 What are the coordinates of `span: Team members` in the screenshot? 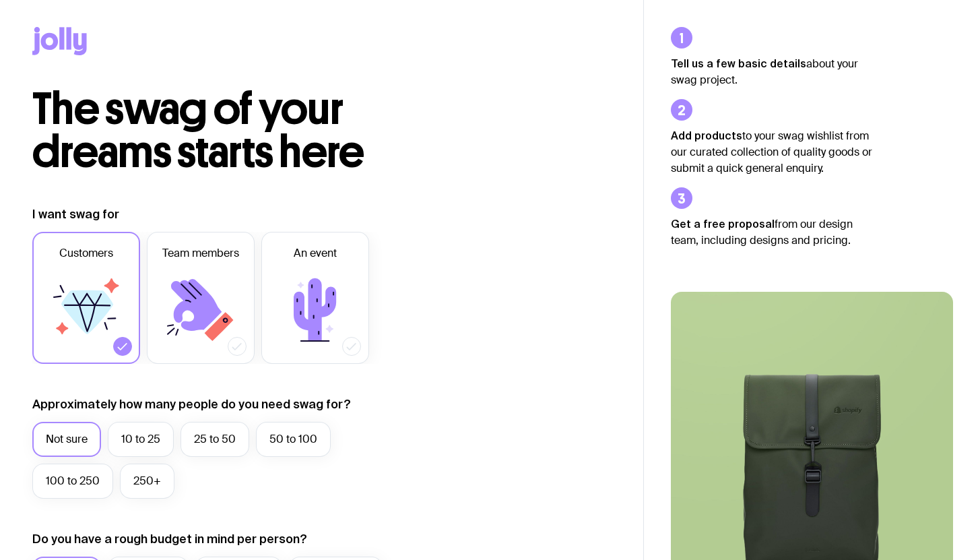 It's located at (201, 253).